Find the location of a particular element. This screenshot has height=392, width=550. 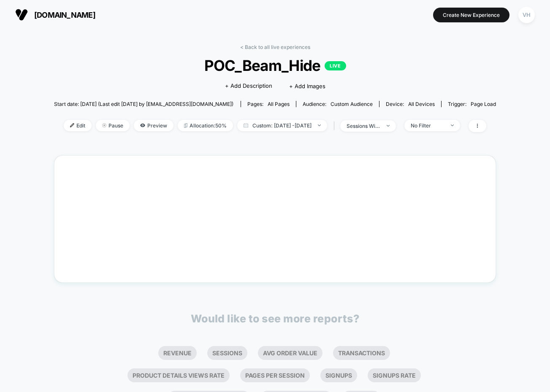

div: Audience: is located at coordinates (338, 104).